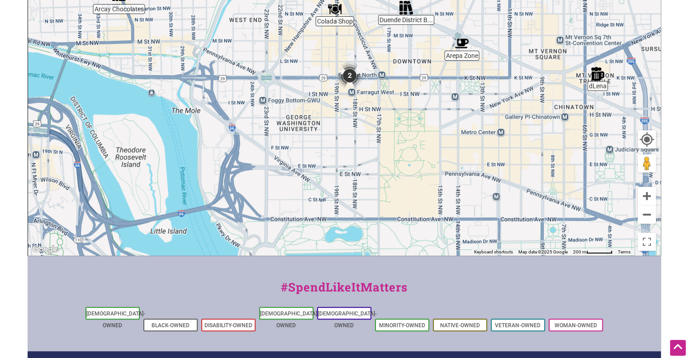 This screenshot has height=358, width=688. I want to click on button: Keyboard shortcuts, so click(494, 252).